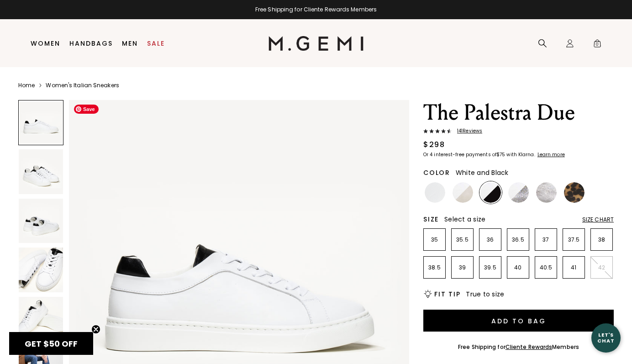 This screenshot has width=632, height=364. I want to click on img: White and Silver, so click(519, 192).